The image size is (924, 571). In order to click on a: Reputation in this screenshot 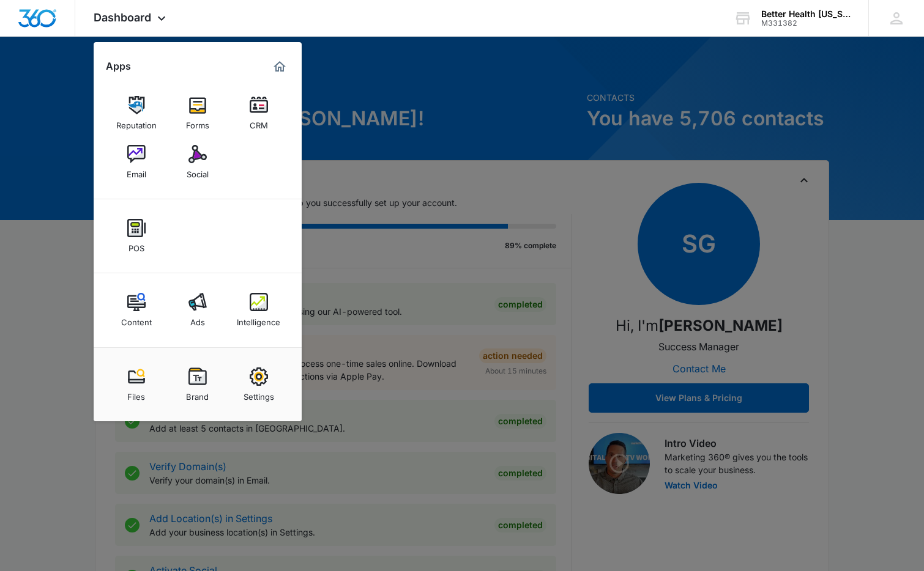, I will do `click(136, 113)`.